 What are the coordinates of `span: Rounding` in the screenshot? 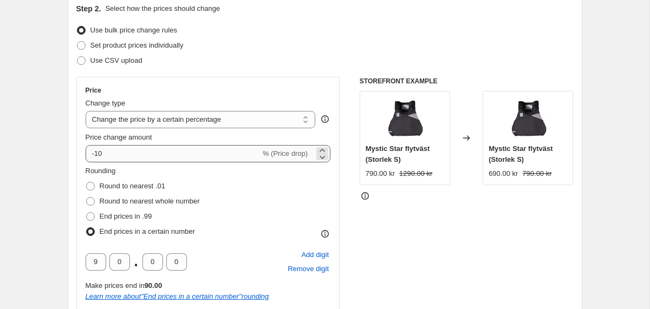 It's located at (101, 171).